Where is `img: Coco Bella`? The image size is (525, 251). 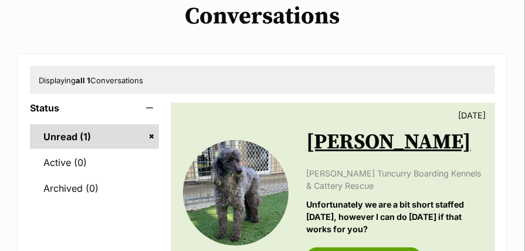 img: Coco Bella is located at coordinates (236, 193).